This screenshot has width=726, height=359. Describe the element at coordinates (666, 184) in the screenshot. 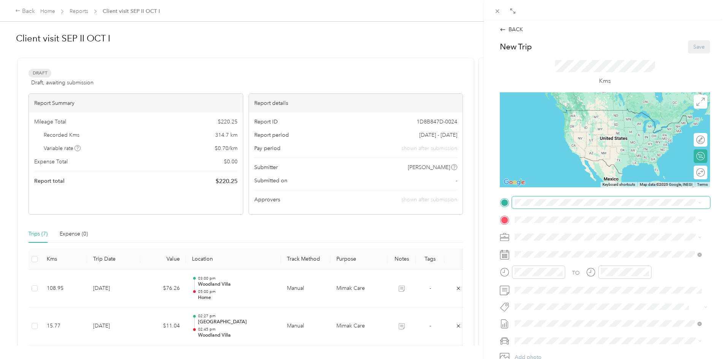

I see `span: Map data ©2025 Google, INEGI` at that location.